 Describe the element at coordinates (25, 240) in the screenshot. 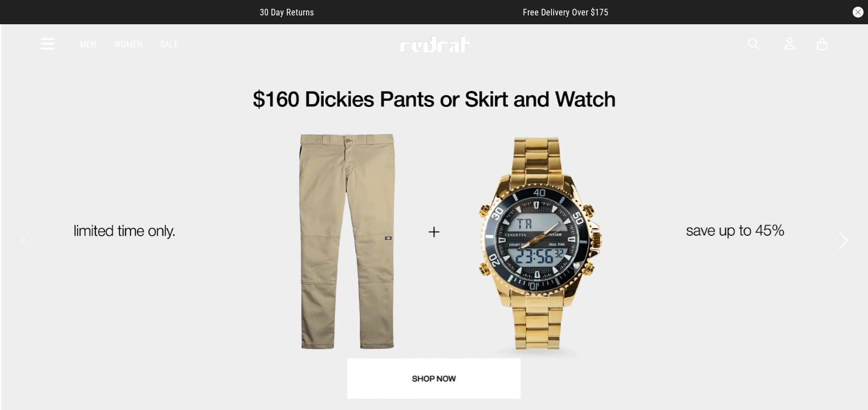

I see `button: Previous slide` at that location.